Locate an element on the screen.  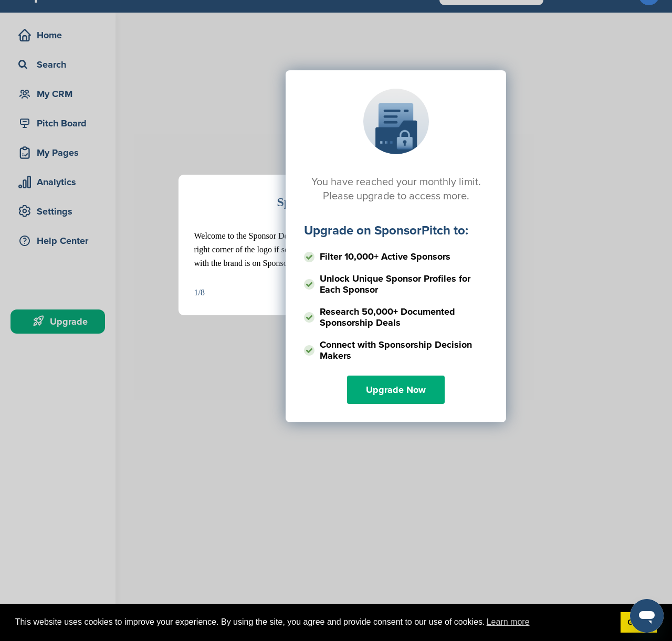
label: Upgrade on SponsorPitch to: is located at coordinates (386, 230).